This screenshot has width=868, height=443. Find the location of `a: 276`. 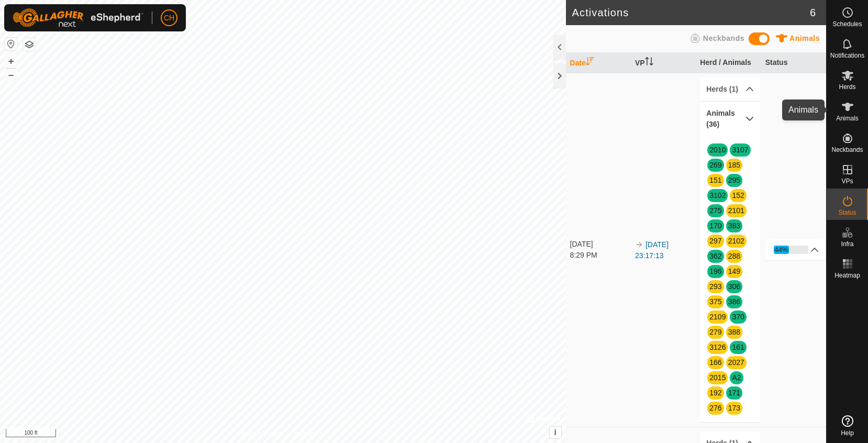

a: 276 is located at coordinates (715, 408).